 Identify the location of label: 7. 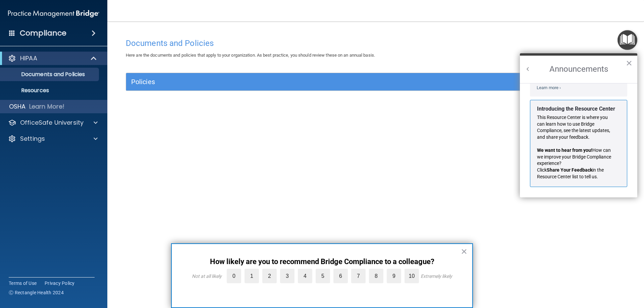
(358, 276).